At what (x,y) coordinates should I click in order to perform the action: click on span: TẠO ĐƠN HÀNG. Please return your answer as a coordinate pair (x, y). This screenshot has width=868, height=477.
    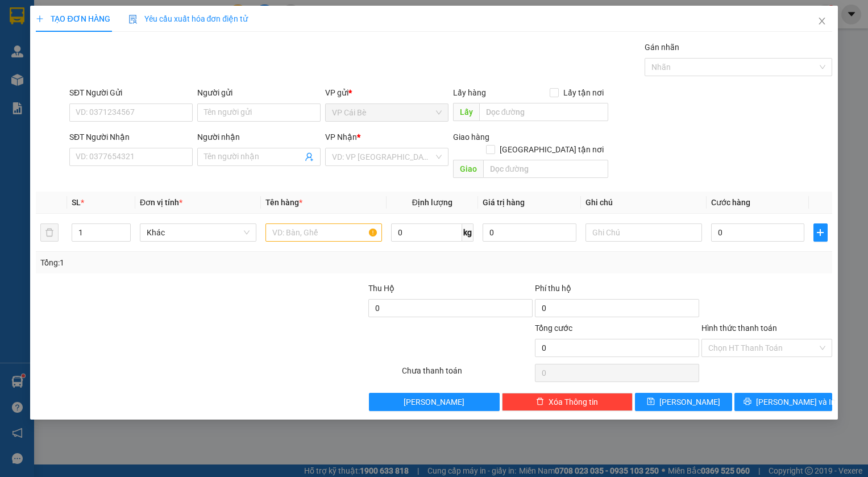
    Looking at the image, I should click on (73, 19).